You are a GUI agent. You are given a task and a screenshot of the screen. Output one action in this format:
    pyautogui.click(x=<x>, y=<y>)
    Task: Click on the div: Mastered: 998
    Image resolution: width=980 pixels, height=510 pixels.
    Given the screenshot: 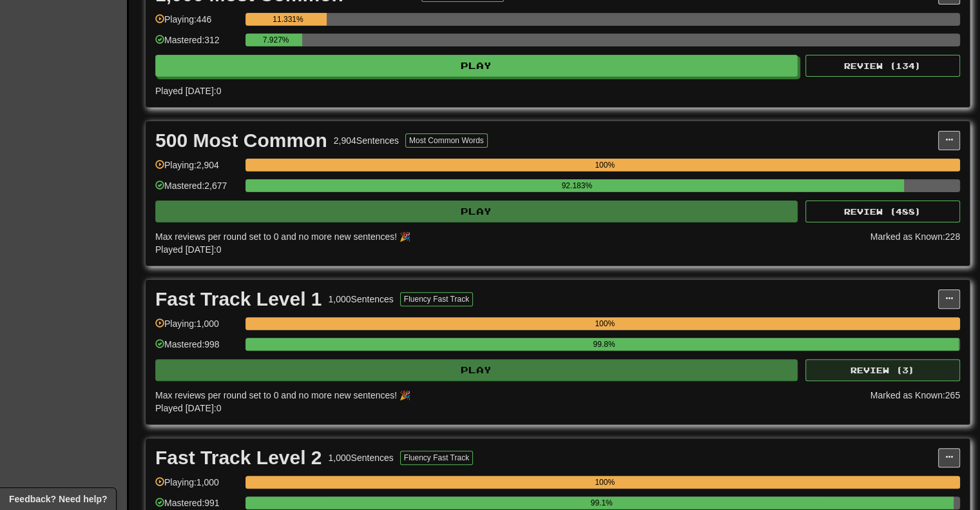 What is the action you would take?
    pyautogui.click(x=197, y=348)
    